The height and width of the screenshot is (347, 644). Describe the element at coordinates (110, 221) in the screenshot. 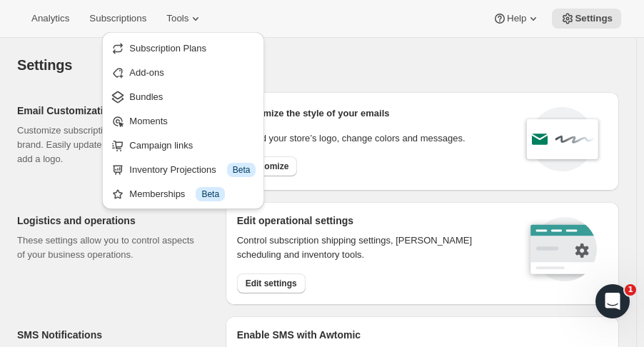

I see `h2: Logistics and operations` at that location.